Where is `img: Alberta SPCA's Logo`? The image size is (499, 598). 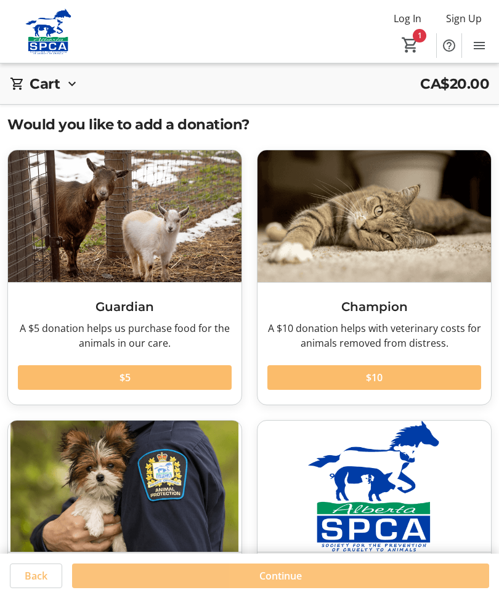 img: Alberta SPCA's Logo is located at coordinates (48, 31).